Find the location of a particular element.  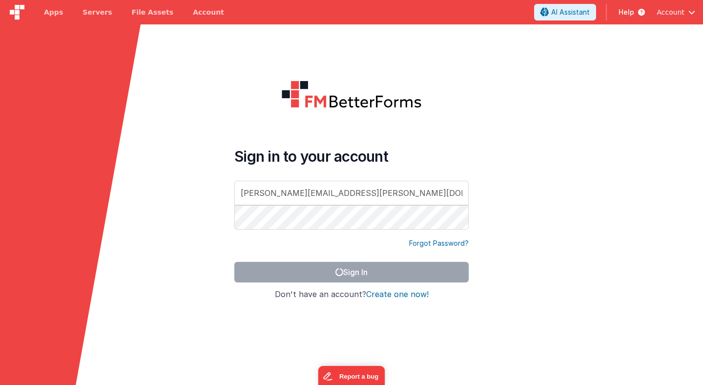

h4: Don't have an account? is located at coordinates (352, 295).